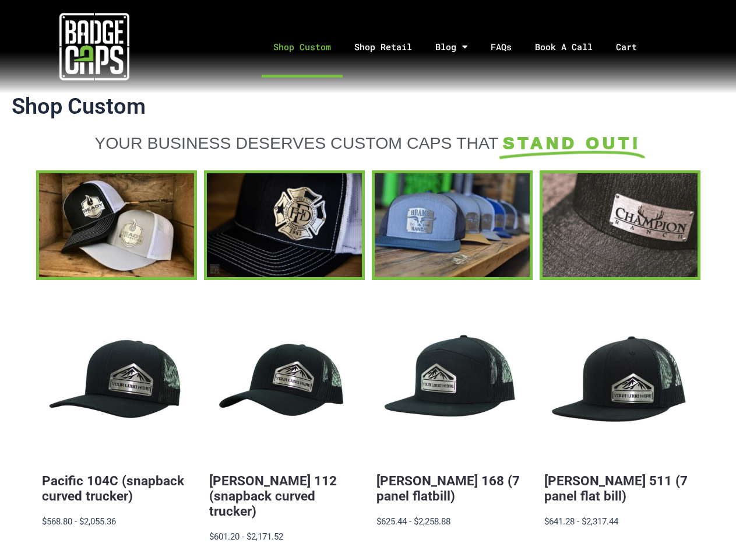 The height and width of the screenshot is (560, 736). Describe the element at coordinates (564, 47) in the screenshot. I see `a: Book A Call` at that location.